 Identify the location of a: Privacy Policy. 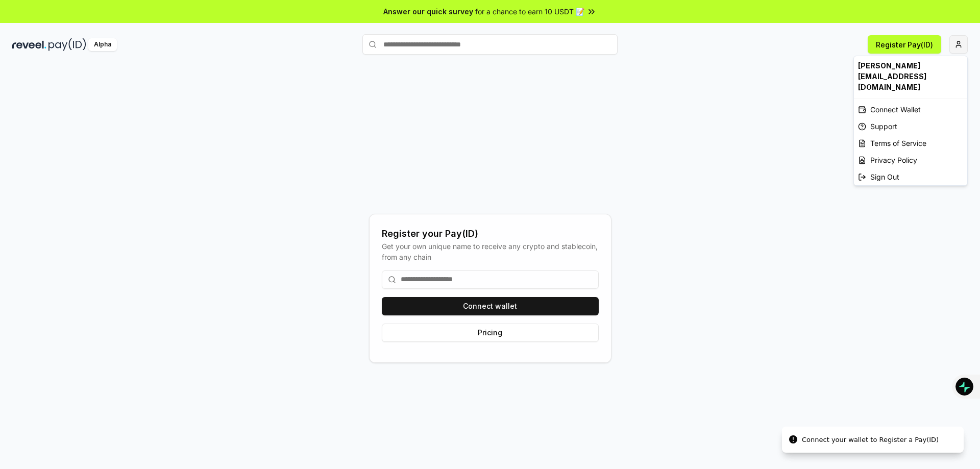
(911, 160).